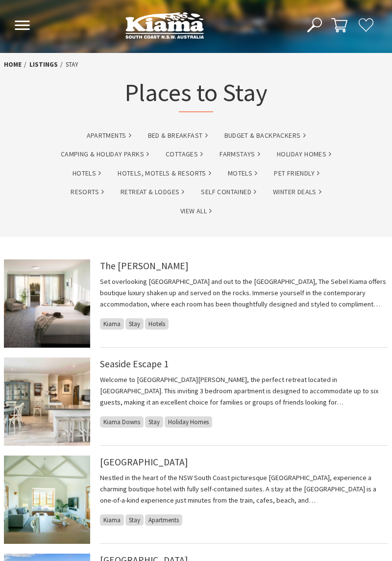 The width and height of the screenshot is (392, 561). I want to click on a: Bed & Breakfast, so click(178, 135).